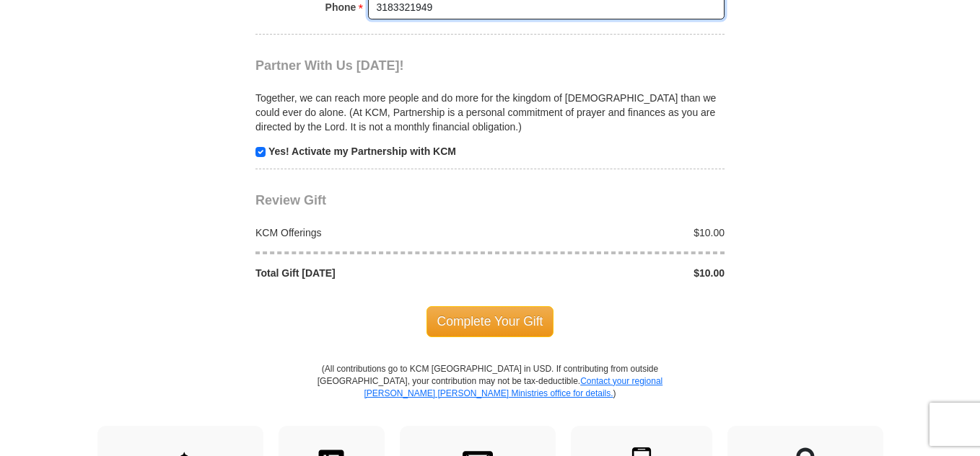 Image resolution: width=980 pixels, height=456 pixels. What do you see at coordinates (291, 200) in the screenshot?
I see `span: Review Gift` at bounding box center [291, 200].